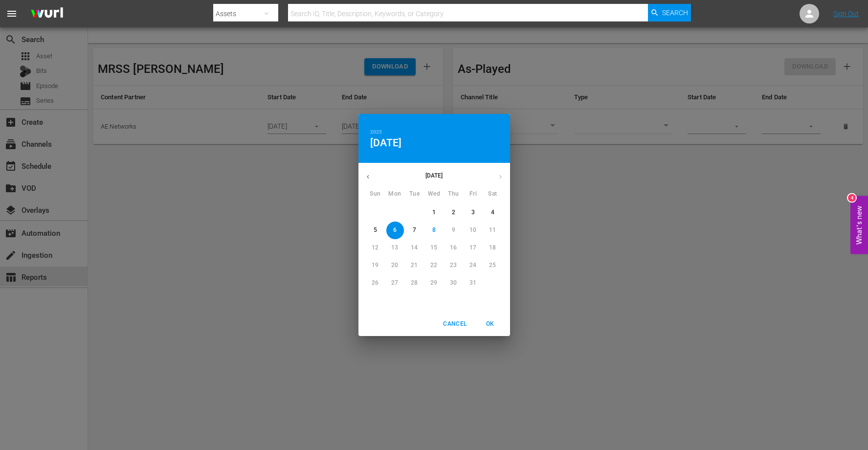 The image size is (868, 450). Describe the element at coordinates (434, 230) in the screenshot. I see `p: 8` at that location.